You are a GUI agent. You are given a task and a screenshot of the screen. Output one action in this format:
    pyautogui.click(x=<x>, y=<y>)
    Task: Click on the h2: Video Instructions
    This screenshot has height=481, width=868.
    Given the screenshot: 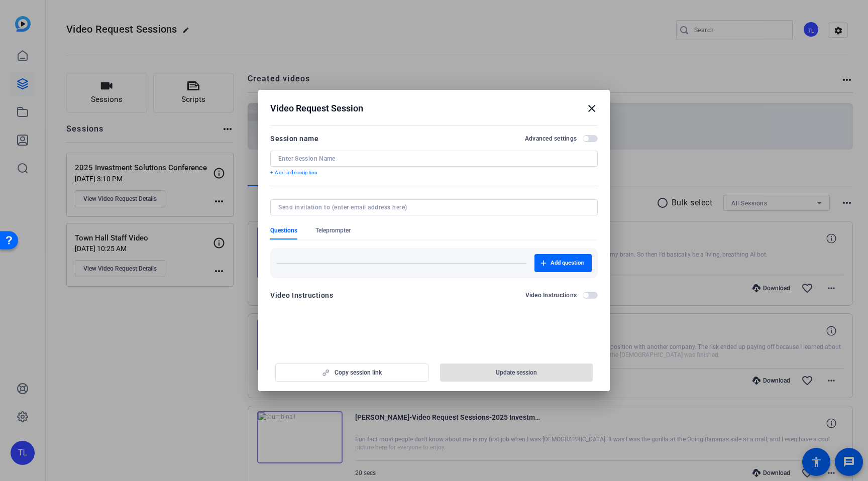 What is the action you would take?
    pyautogui.click(x=551, y=295)
    